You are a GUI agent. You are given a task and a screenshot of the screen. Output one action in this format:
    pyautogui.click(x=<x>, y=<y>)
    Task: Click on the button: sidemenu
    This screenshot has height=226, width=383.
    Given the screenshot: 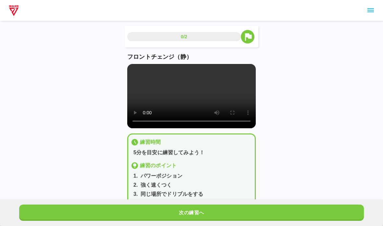 What is the action you would take?
    pyautogui.click(x=371, y=10)
    